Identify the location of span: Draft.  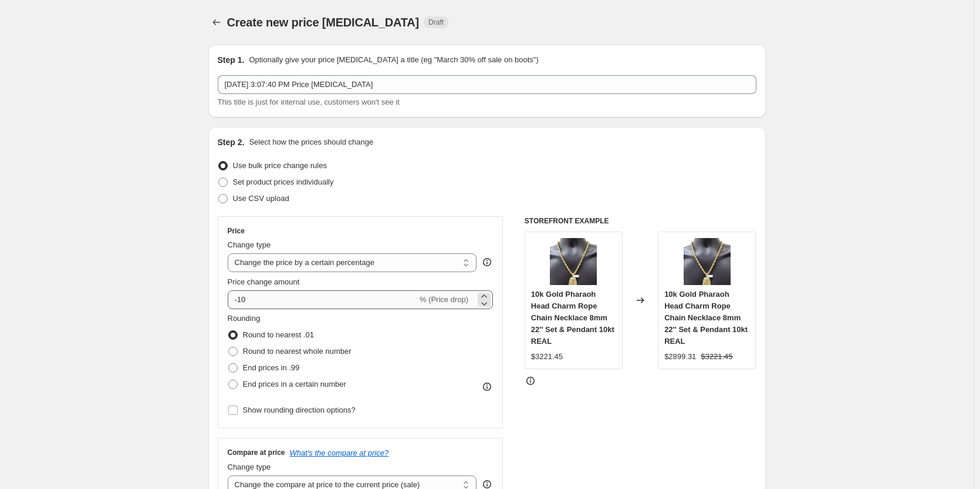
(436, 22).